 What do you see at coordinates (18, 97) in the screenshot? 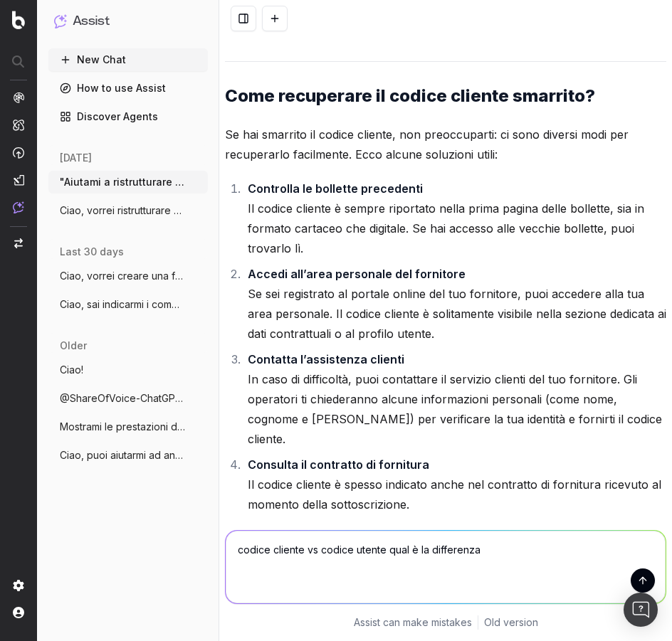
I see `img: Analytics` at bounding box center [18, 97].